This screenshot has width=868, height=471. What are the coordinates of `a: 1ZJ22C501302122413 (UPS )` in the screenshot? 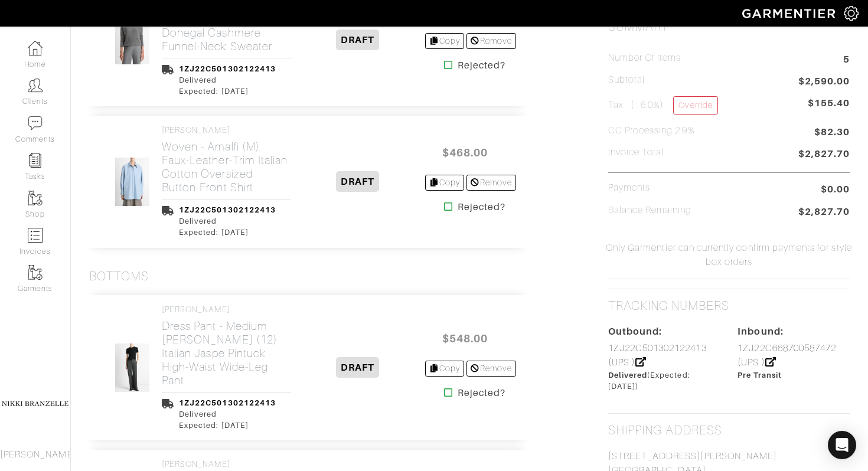 It's located at (657, 355).